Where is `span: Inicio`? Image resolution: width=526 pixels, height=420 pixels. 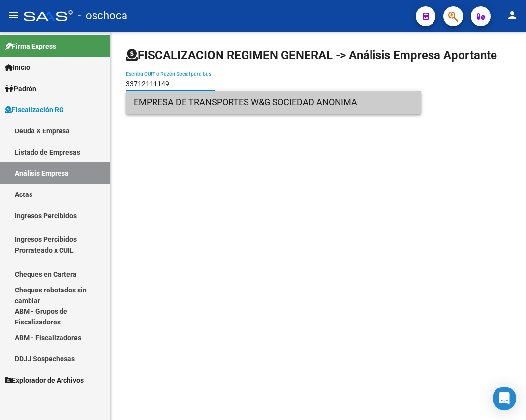 span: Inicio is located at coordinates (18, 67).